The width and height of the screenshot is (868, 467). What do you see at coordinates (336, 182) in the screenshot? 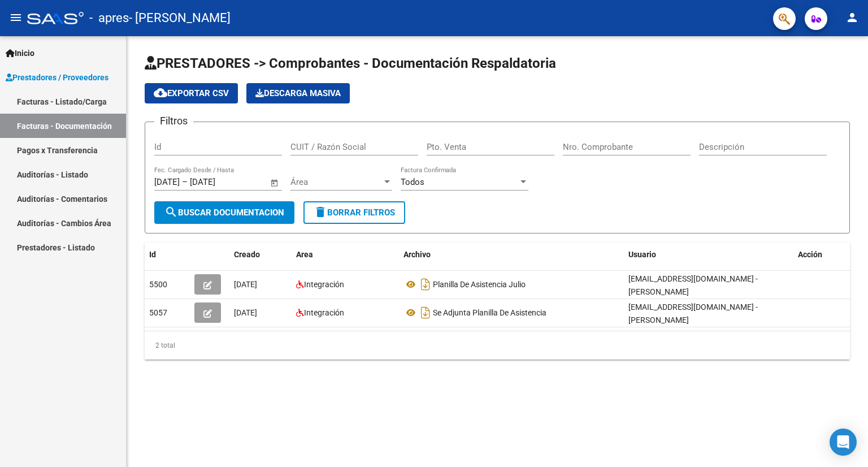
I see `span: Área` at bounding box center [336, 182].